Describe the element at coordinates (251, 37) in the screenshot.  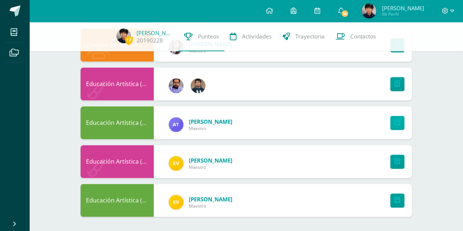
I see `a: Actividades` at that location.